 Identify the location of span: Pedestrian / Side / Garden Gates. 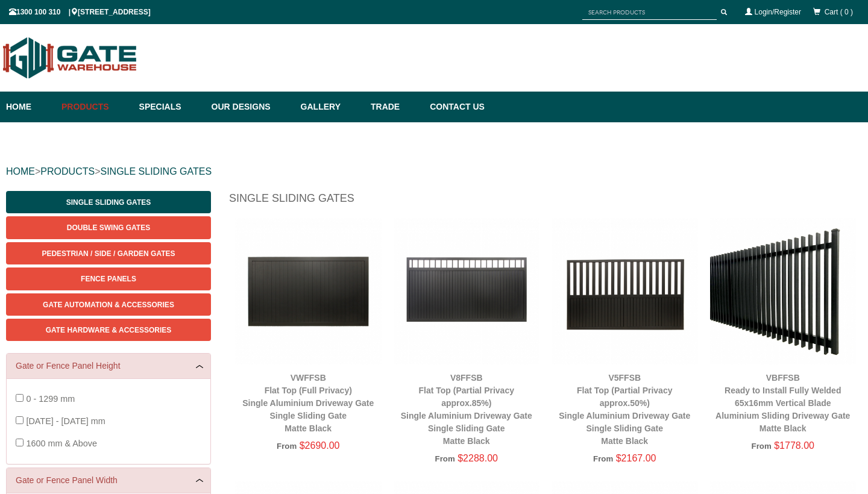
(108, 254).